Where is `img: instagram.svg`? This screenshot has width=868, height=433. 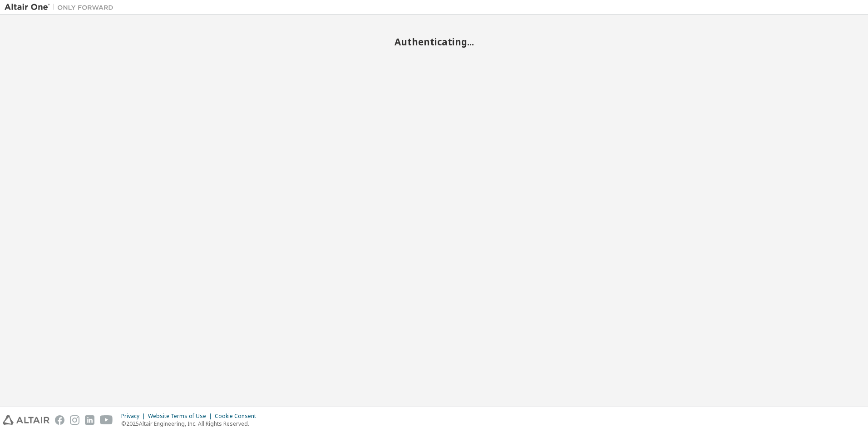 img: instagram.svg is located at coordinates (74, 419).